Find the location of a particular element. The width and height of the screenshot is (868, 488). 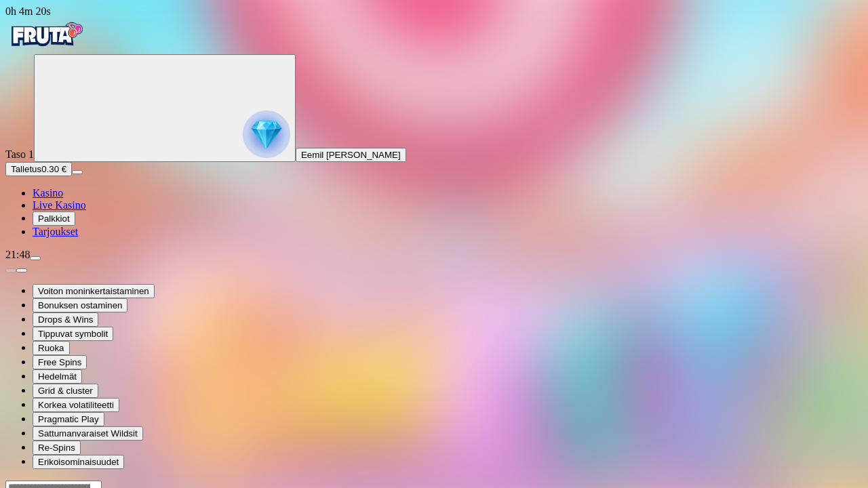

span: Ruoka is located at coordinates (51, 348).